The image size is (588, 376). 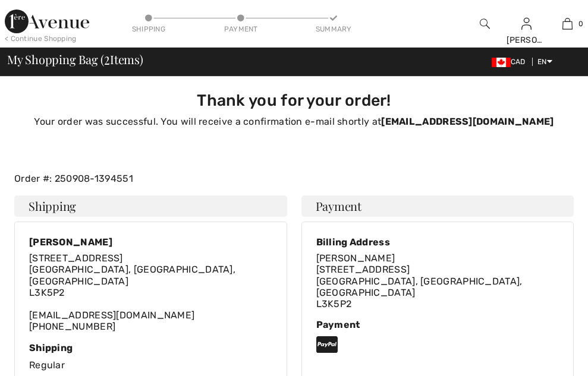 What do you see at coordinates (107, 58) in the screenshot?
I see `span: 2` at bounding box center [107, 58].